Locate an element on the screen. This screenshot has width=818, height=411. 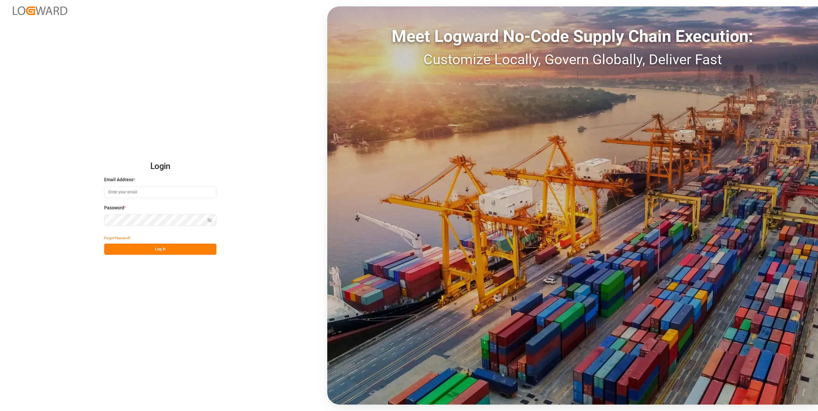
div: Customize Locally, Govern Globally, Deliver Fast is located at coordinates (572, 60).